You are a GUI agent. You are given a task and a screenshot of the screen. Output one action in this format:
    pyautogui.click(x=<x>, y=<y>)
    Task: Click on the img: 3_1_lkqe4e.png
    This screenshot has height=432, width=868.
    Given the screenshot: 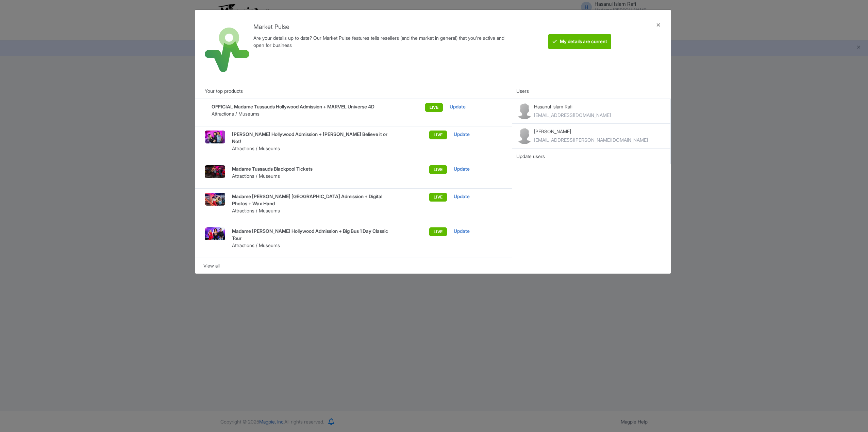 What is the action you would take?
    pyautogui.click(x=216, y=172)
    